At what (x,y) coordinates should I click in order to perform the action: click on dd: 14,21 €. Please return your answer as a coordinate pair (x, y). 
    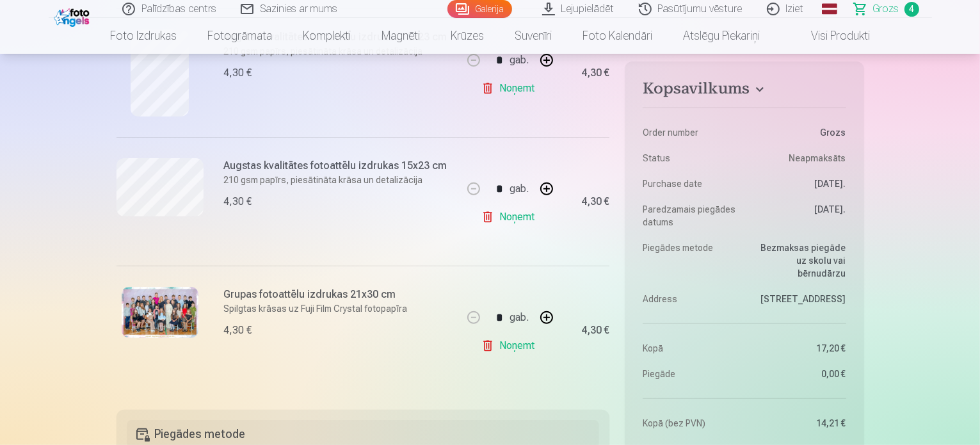
    Looking at the image, I should click on (799, 424).